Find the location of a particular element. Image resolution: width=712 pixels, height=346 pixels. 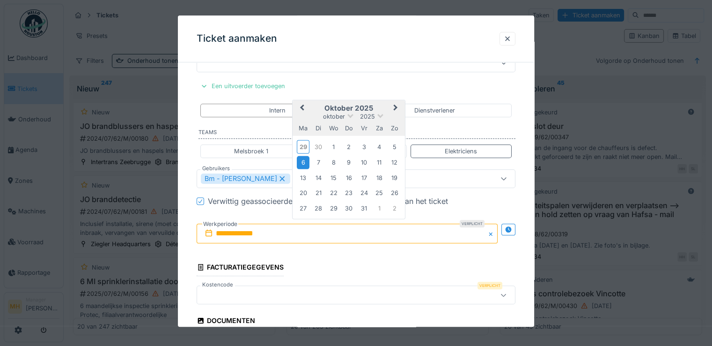

div: Choose vrijdag 24 oktober 2025 is located at coordinates (364, 193).